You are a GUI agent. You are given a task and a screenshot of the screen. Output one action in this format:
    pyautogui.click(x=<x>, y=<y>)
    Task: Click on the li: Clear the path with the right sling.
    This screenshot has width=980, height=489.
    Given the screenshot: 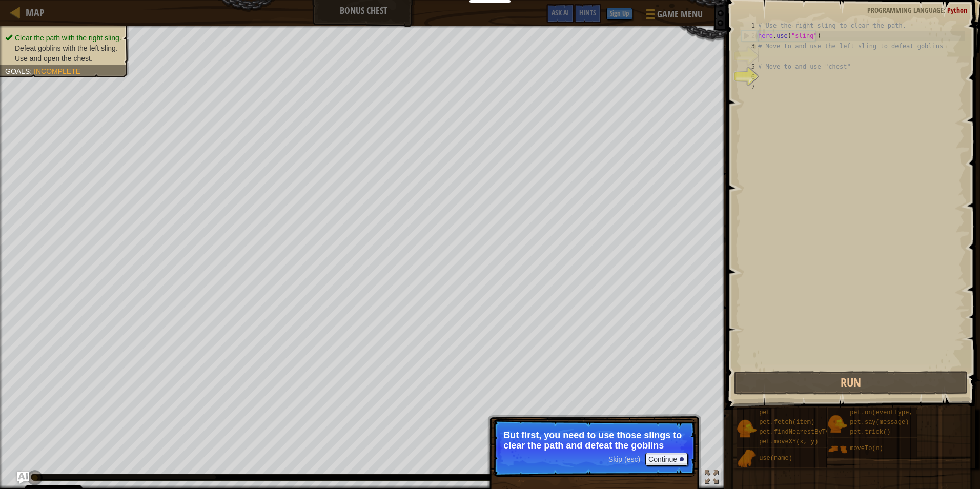 What is the action you would take?
    pyautogui.click(x=63, y=38)
    